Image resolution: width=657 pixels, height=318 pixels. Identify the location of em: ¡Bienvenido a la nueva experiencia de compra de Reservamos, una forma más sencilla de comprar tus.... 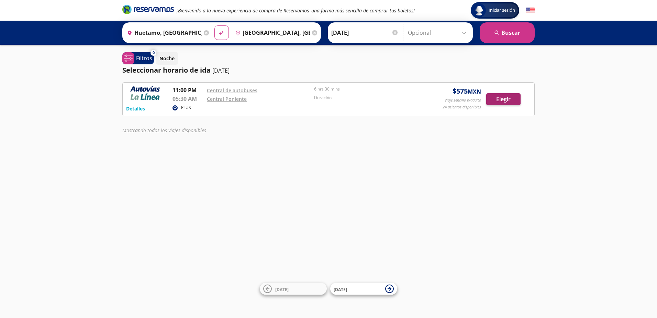
(296, 10).